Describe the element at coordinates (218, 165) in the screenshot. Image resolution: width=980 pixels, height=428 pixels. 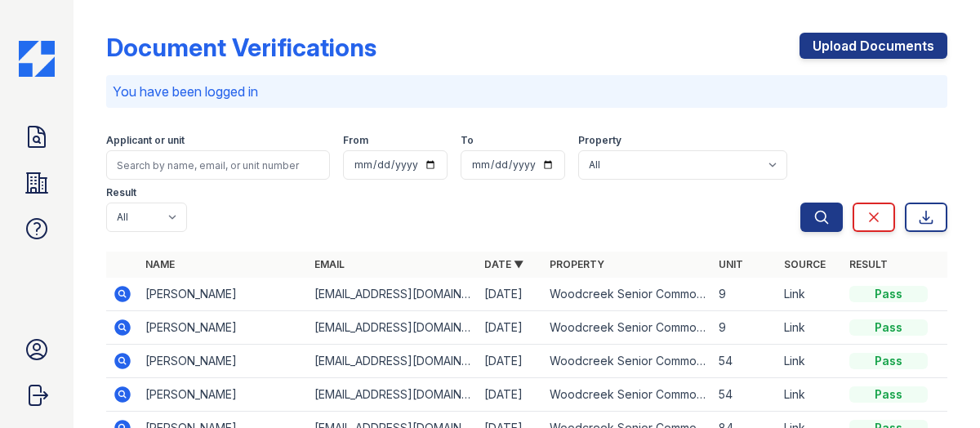
I see `input: Search by name, email, or unit number` at that location.